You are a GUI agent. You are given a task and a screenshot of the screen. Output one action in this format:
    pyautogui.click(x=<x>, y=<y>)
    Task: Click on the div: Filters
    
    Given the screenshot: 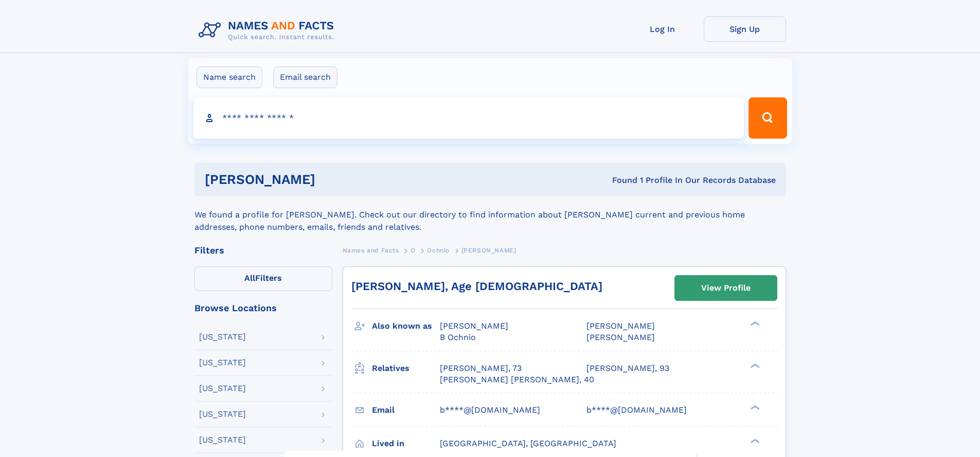 What is the action you would take?
    pyautogui.click(x=263, y=251)
    